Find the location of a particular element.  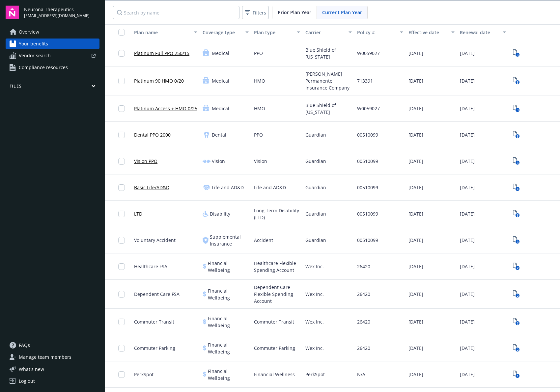

span: Dental is located at coordinates (219, 134).